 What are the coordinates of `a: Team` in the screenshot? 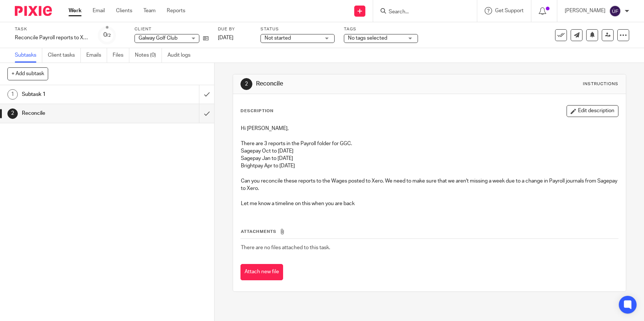 It's located at (149, 11).